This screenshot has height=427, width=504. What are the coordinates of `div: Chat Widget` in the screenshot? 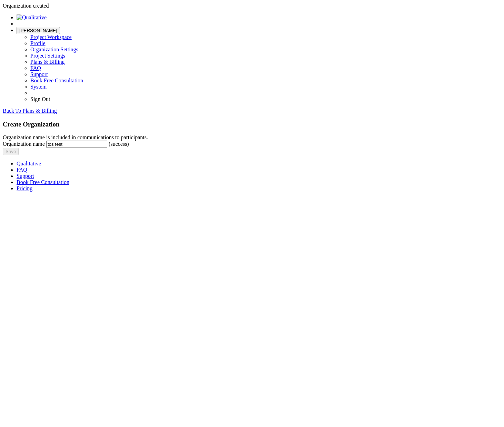 It's located at (487, 410).